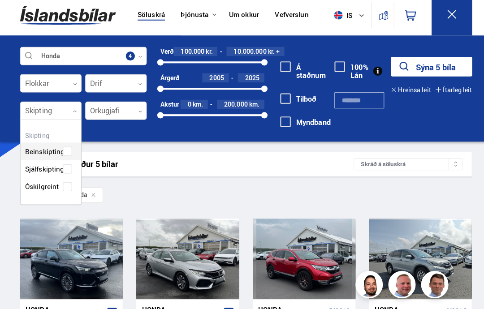 This screenshot has height=309, width=484. Describe the element at coordinates (232, 107) in the screenshot. I see `span: 200.000` at that location.